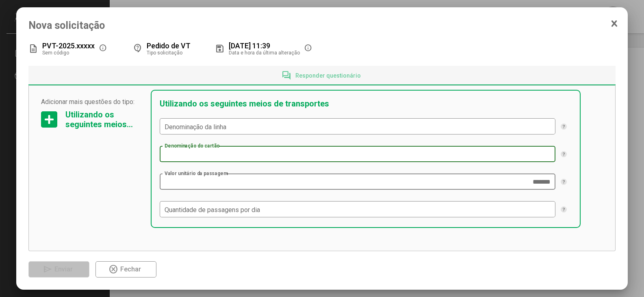 Image resolution: width=644 pixels, height=297 pixels. I want to click on mat-icon: contact_support, so click(138, 49).